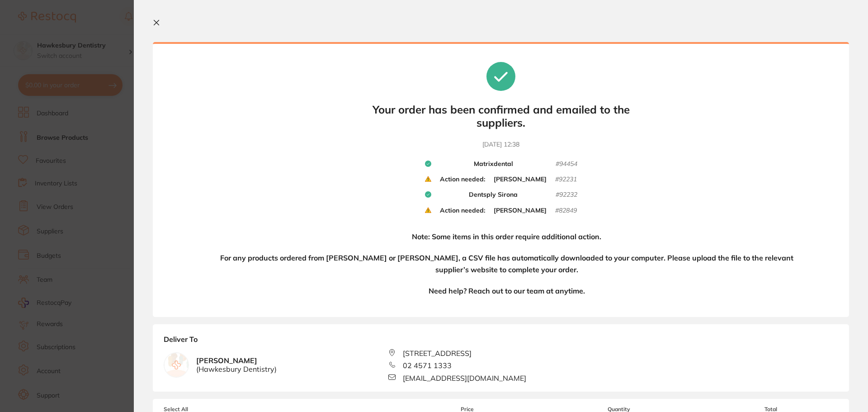 The width and height of the screenshot is (868, 412). Describe the element at coordinates (501, 342) in the screenshot. I see `b: Deliver To` at that location.